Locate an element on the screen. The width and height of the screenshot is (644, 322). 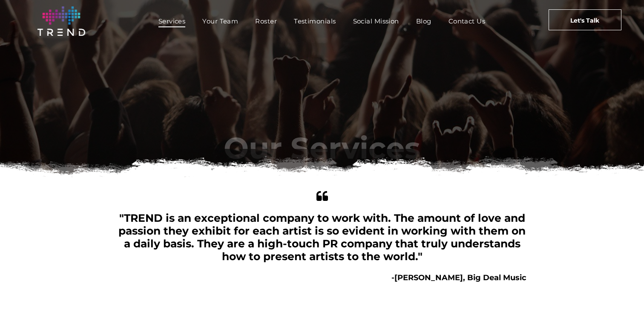
span: Let's Talk is located at coordinates (585, 21).